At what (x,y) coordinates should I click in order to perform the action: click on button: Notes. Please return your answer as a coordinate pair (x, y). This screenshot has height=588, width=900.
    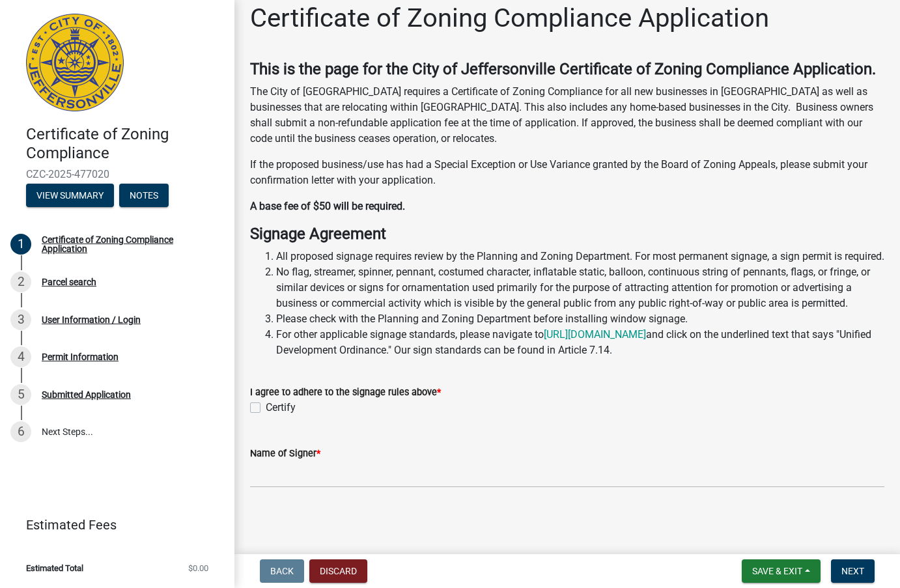
    Looking at the image, I should click on (144, 195).